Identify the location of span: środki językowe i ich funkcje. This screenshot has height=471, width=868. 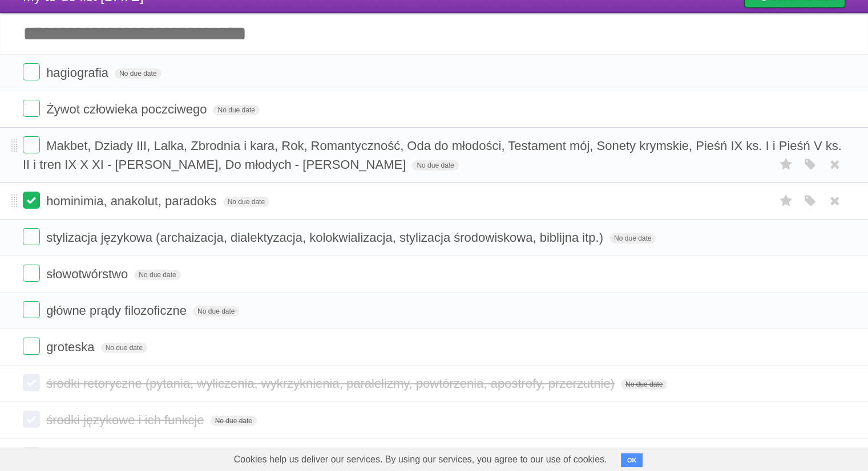
(126, 420).